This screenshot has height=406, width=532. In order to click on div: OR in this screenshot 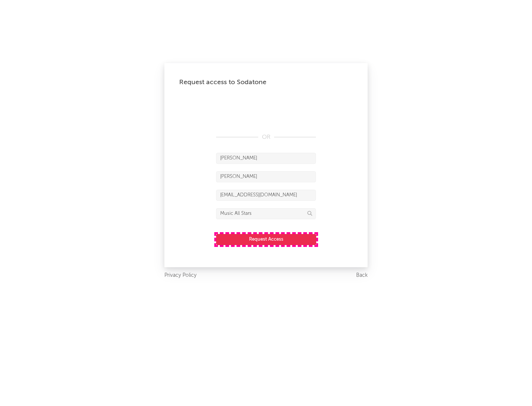, I will do `click(266, 138)`.